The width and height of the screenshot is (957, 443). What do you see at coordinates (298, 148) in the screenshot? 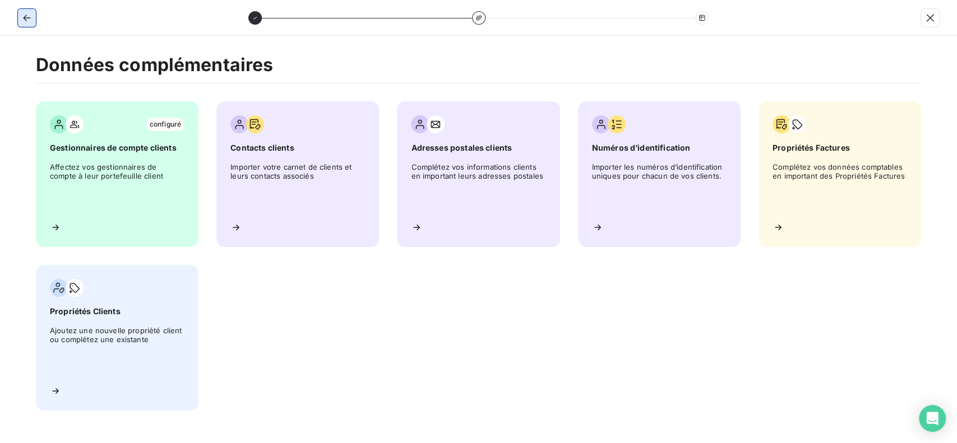
I see `span: Contacts clients` at bounding box center [298, 148].